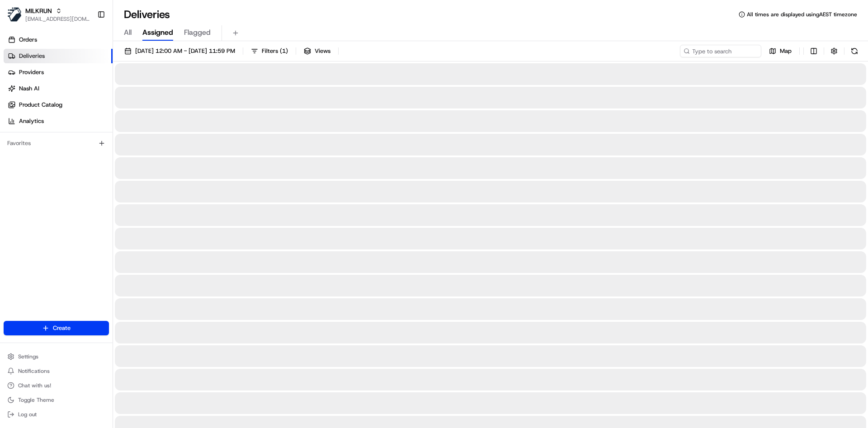 This screenshot has height=428, width=868. Describe the element at coordinates (322, 51) in the screenshot. I see `span: Views` at that location.